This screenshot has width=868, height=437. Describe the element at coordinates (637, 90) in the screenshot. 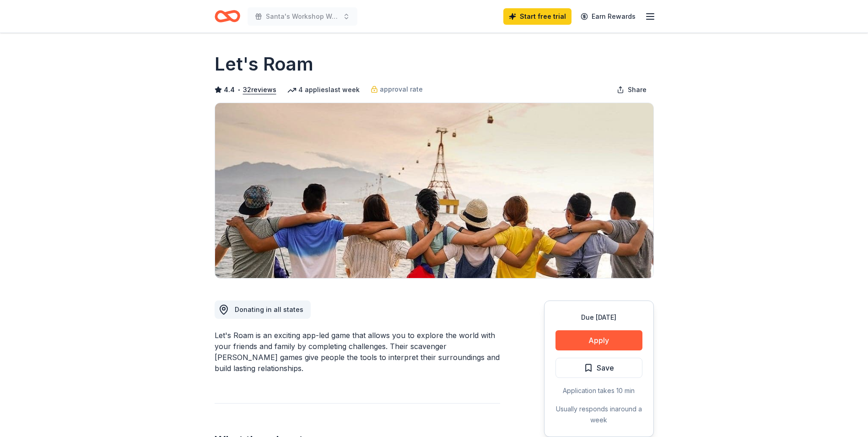

I see `span: Share` at that location.